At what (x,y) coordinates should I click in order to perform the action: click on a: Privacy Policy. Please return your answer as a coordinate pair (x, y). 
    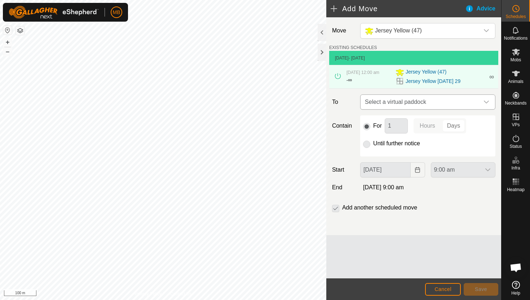
    Looking at the image, I should click on (148, 294).